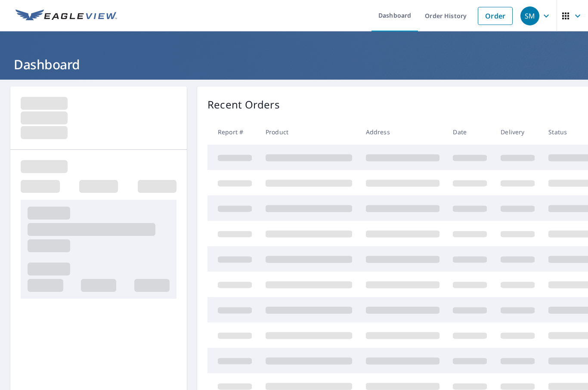 This screenshot has height=390, width=588. I want to click on th: Date, so click(470, 132).